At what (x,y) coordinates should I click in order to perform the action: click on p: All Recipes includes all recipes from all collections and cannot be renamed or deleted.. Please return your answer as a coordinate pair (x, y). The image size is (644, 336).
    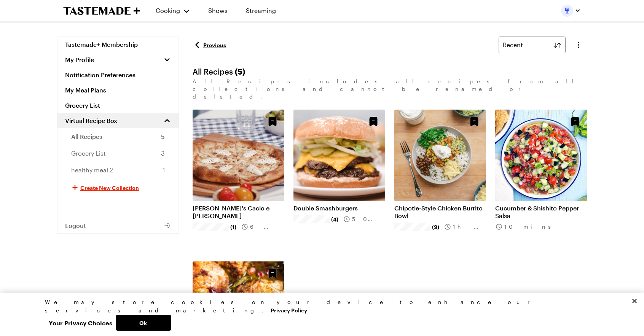
    Looking at the image, I should click on (390, 89).